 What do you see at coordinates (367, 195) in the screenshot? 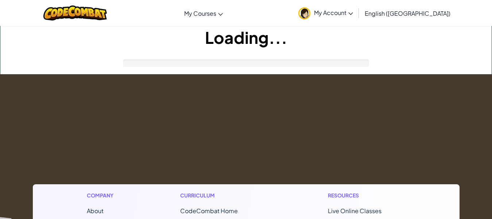
I see `h1: Resources` at bounding box center [367, 195].